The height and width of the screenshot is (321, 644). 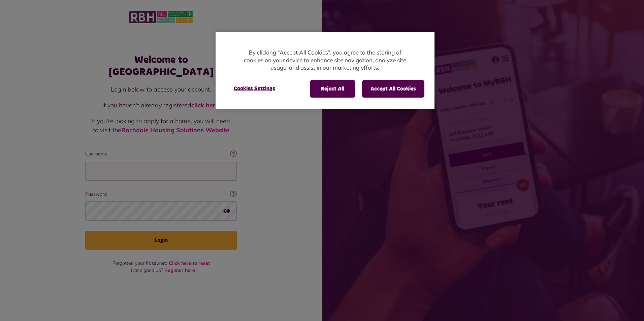 What do you see at coordinates (325, 60) in the screenshot?
I see `p: By clicking “Accept All Cookies”, you agree to the storing of cookies on your device to enhance s...` at bounding box center [325, 60].